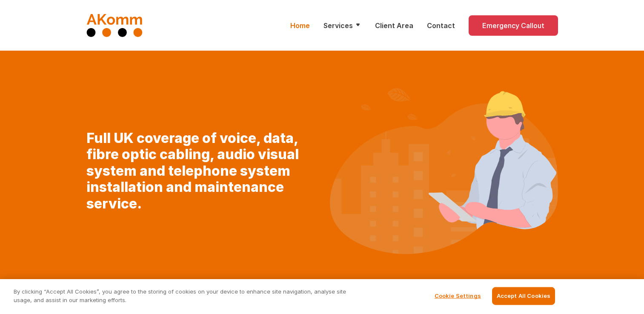 The width and height of the screenshot is (644, 314). I want to click on button: Accept All Cookies, so click(524, 296).